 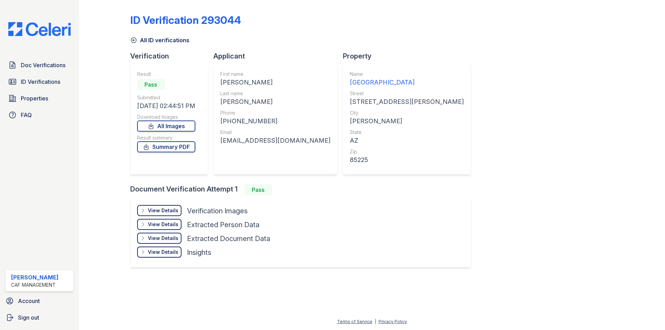 I want to click on a: FAQ, so click(x=40, y=115).